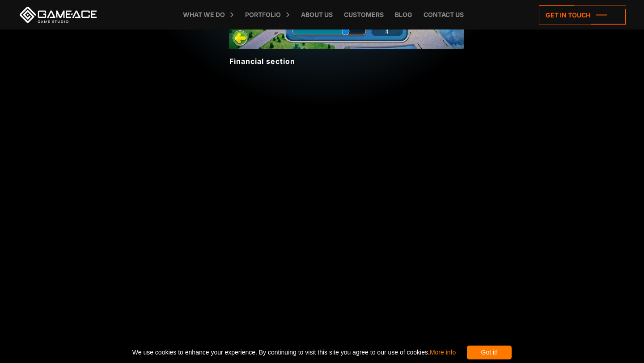  What do you see at coordinates (293, 352) in the screenshot?
I see `span: We use cookies to enhance your experience. By continuing to visit this site you agree to our use ...` at bounding box center [293, 352].